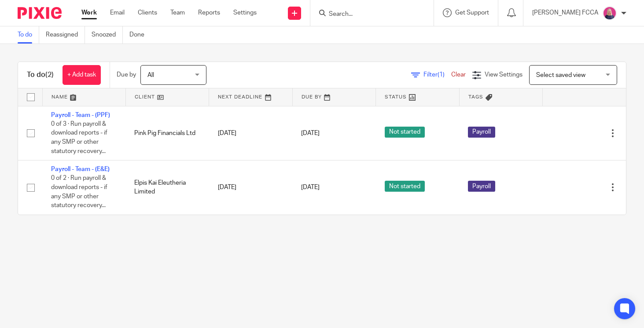 The image size is (644, 328). Describe the element at coordinates (28, 35) in the screenshot. I see `a: To do` at that location.